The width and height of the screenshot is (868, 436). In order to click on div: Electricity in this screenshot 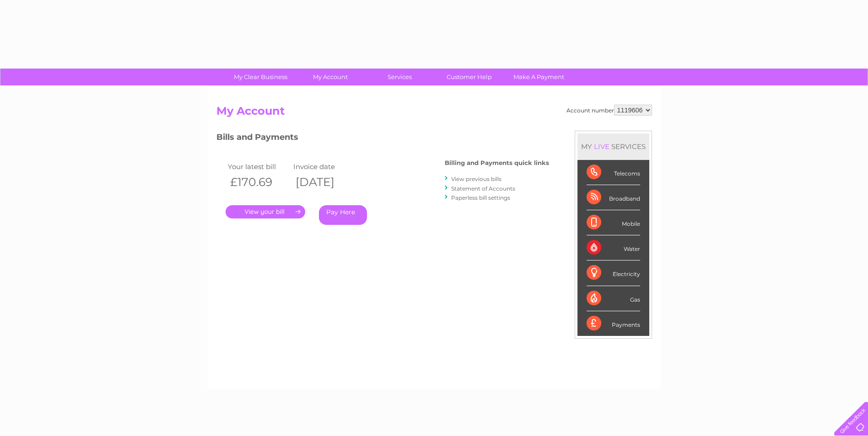, I will do `click(613, 273)`.